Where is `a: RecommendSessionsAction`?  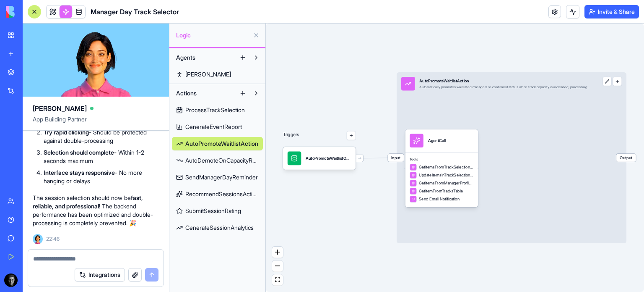 a: RecommendSessionsAction is located at coordinates (217, 194).